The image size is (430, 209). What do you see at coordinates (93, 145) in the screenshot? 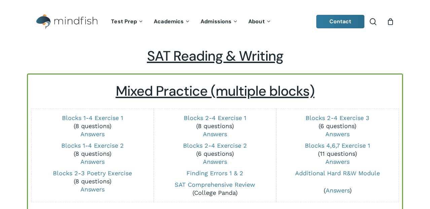
I see `a: Blocks 1-4 Exercise 2` at bounding box center [93, 145].